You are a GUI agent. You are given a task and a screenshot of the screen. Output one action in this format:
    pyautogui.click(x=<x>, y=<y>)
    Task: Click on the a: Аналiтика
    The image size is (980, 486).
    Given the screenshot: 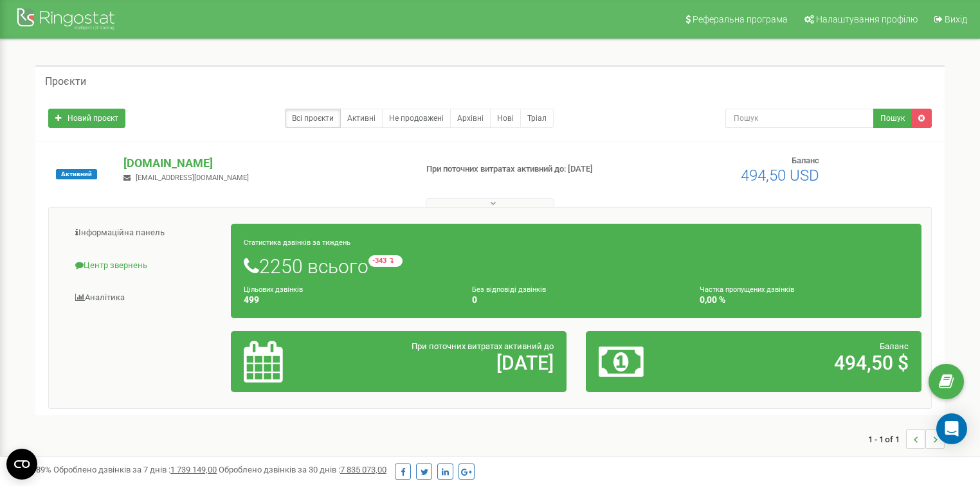 What is the action you would take?
    pyautogui.click(x=144, y=298)
    